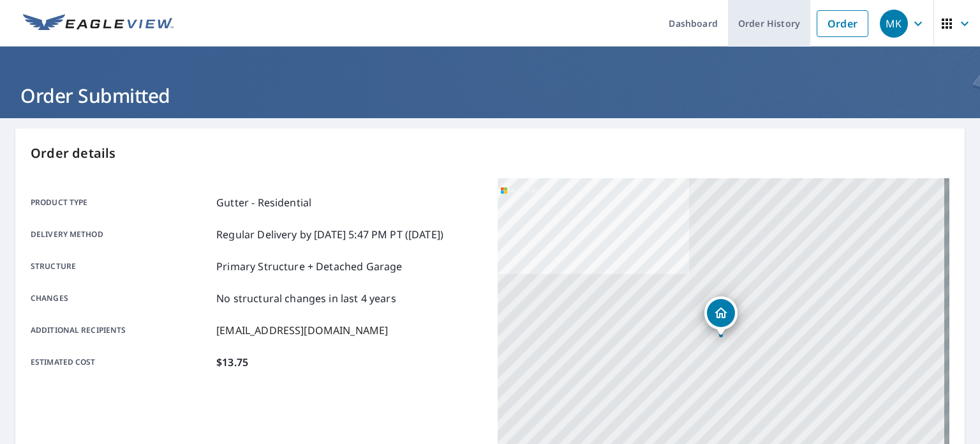 This screenshot has width=980, height=444. I want to click on img: EV Logo, so click(98, 24).